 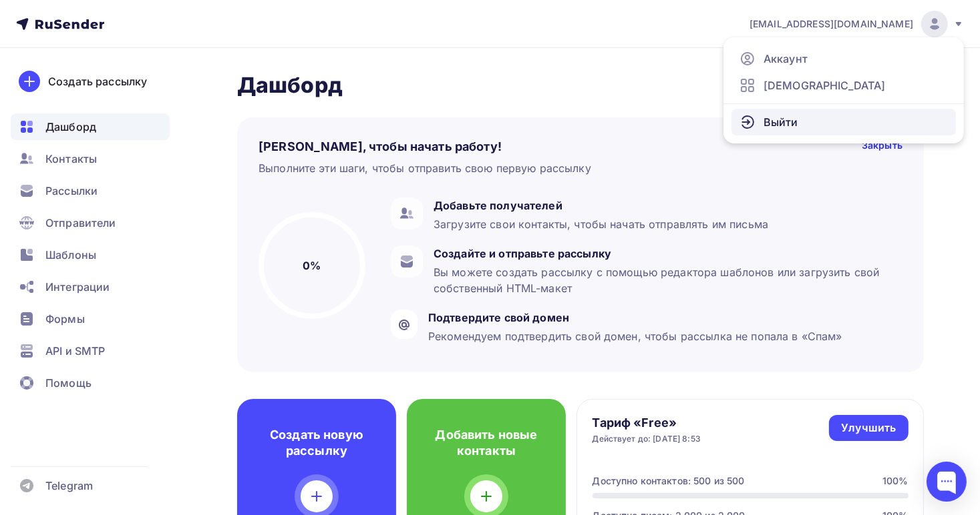 What do you see at coordinates (786, 58) in the screenshot?
I see `span: Аккаунт` at bounding box center [786, 58].